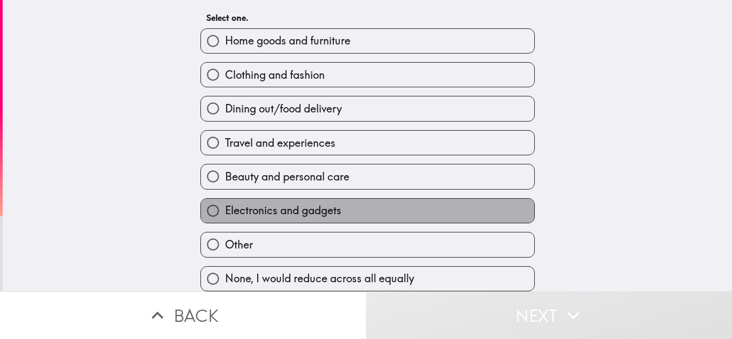  What do you see at coordinates (549, 315) in the screenshot?
I see `button: Next` at bounding box center [549, 315].